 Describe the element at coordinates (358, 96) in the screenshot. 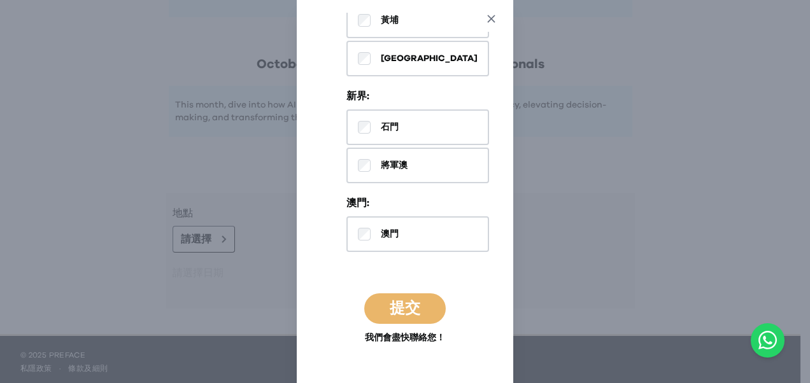

I see `h3: 新界:` at that location.